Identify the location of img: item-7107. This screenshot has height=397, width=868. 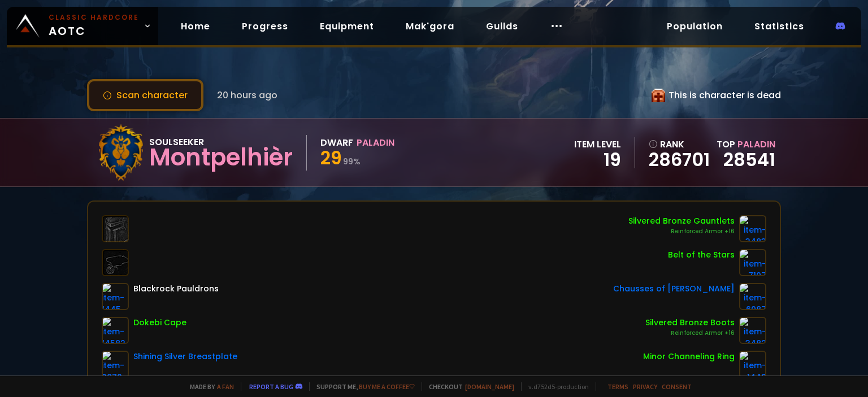
(753, 263).